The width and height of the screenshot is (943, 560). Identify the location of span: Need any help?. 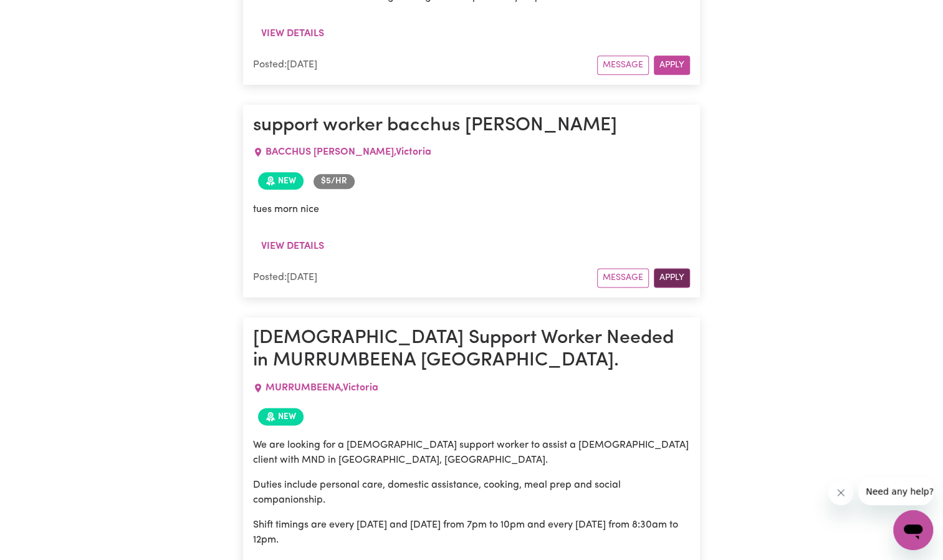
(42, 14).